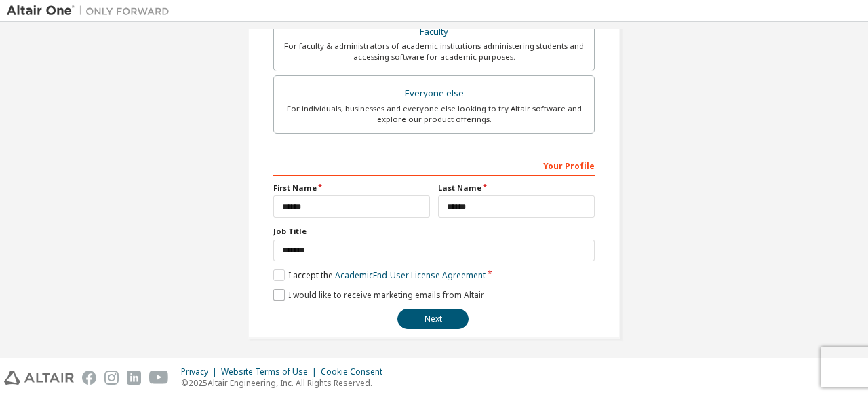  What do you see at coordinates (286, 382) in the screenshot?
I see `p: © 2025 Altair Engineering, Inc. All Rights Reserved.` at bounding box center [286, 382].